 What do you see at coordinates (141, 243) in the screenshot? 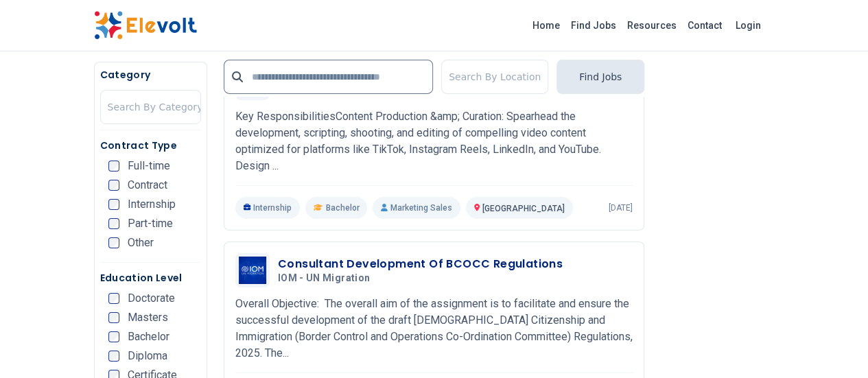
I see `span: Other` at bounding box center [141, 243].